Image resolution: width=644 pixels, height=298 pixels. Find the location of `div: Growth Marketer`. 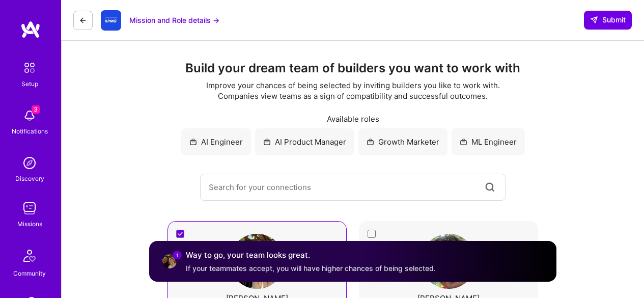

div: Growth Marketer is located at coordinates (402, 141).